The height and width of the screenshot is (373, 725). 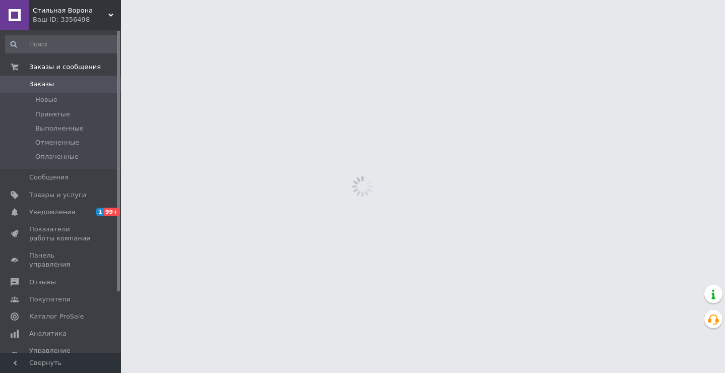 What do you see at coordinates (57, 157) in the screenshot?
I see `span: Оплаченные` at bounding box center [57, 157].